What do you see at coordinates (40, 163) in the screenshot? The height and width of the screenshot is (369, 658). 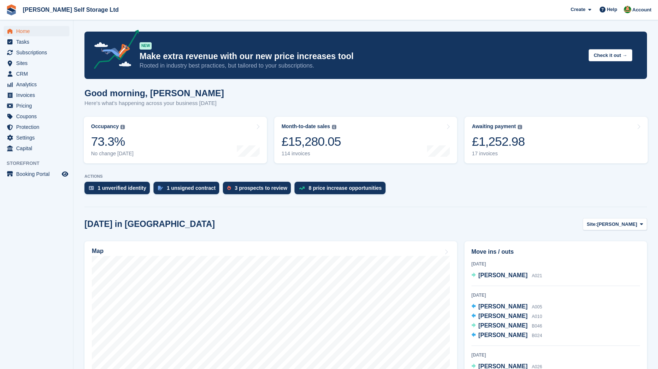 I see `span: Storefront` at bounding box center [40, 163].